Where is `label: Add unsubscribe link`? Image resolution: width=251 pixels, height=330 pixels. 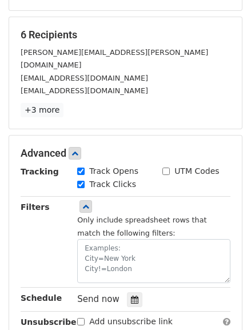 label: Add unsubscribe link is located at coordinates (131, 321).